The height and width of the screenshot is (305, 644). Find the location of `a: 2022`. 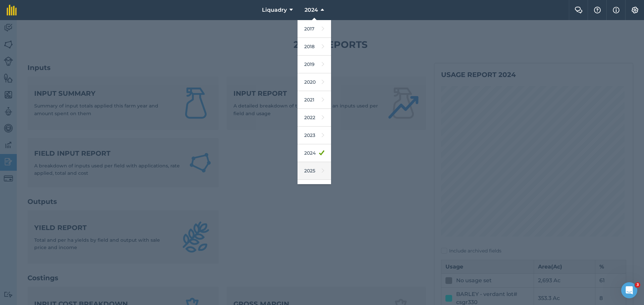

a: 2022 is located at coordinates (314, 117).